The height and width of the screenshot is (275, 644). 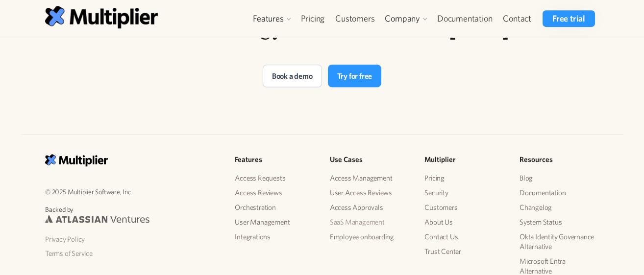 I want to click on a: Blog, so click(x=560, y=178).